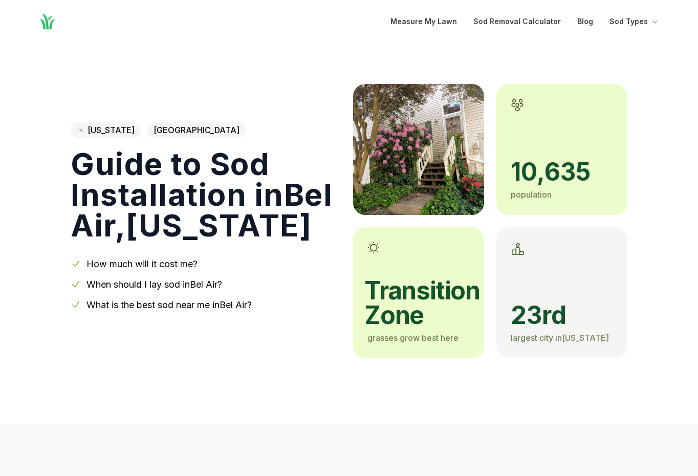 This screenshot has width=698, height=476. Describe the element at coordinates (80, 130) in the screenshot. I see `img: Maryland state outline` at that location.